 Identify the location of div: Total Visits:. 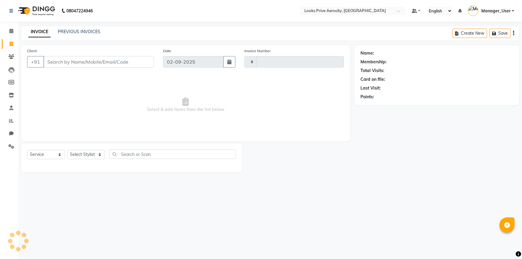
(373, 71).